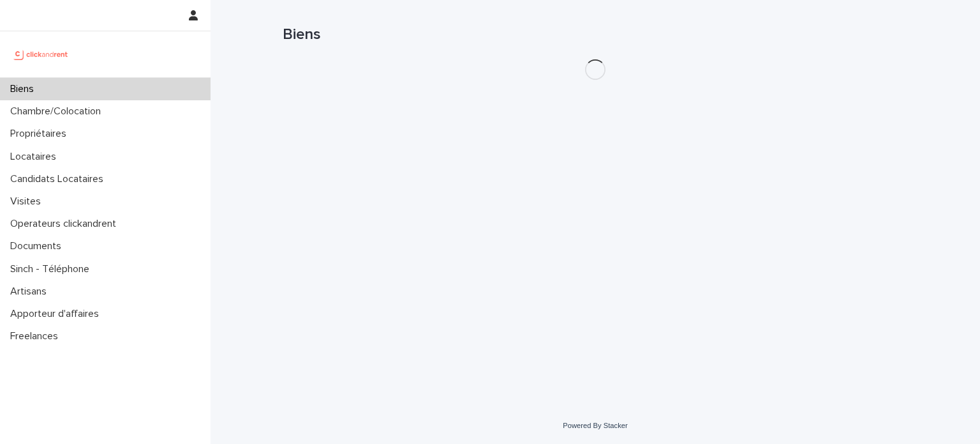  What do you see at coordinates (59, 179) in the screenshot?
I see `p: Candidats Locataires` at bounding box center [59, 179].